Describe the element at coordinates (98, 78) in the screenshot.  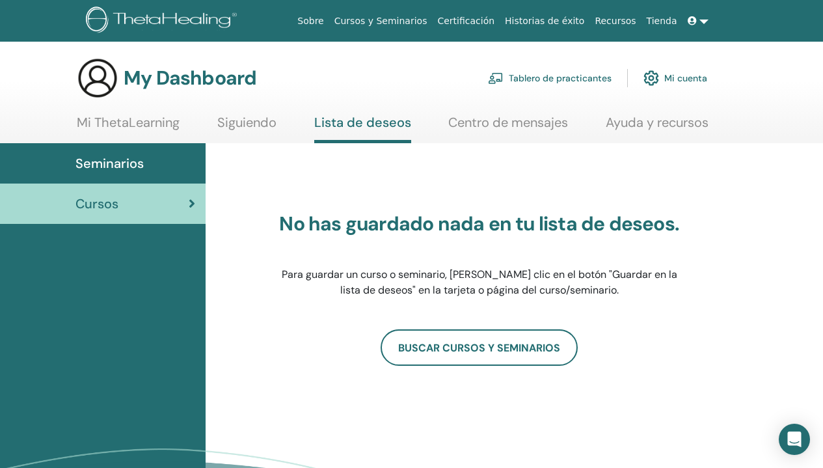
I see `img: generic-user-icon.jpg` at that location.